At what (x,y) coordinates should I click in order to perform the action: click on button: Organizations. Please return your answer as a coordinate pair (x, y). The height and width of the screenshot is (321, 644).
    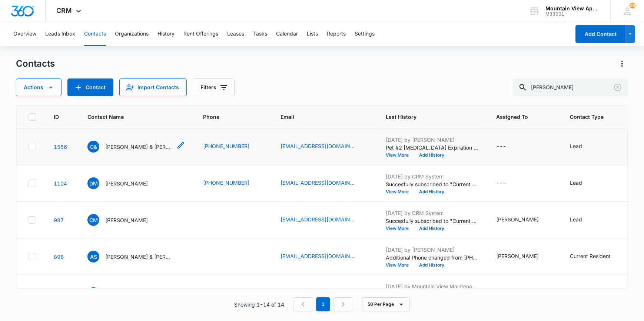
    Looking at the image, I should click on (132, 34).